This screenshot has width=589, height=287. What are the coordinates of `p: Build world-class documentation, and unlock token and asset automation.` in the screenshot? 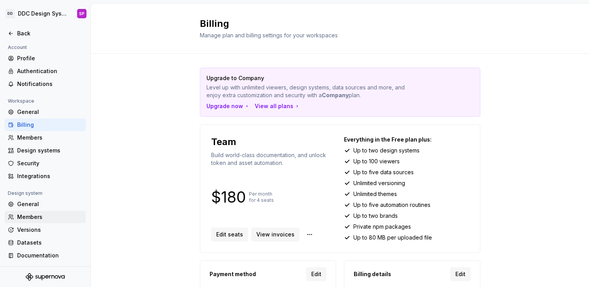 It's located at (273, 159).